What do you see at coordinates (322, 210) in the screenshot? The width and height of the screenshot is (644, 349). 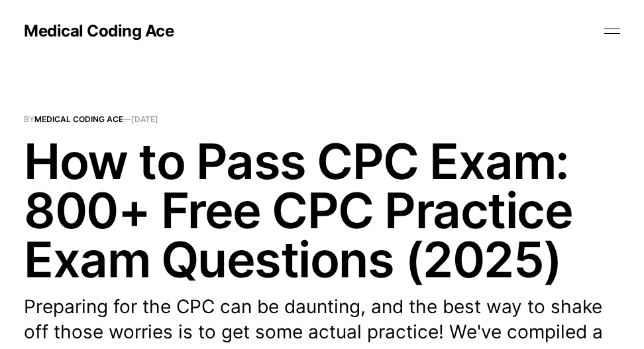 I see `h1: How to Pass CPC Exam: 800+ Free CPC Practice Exam Questions (2025)` at bounding box center [322, 210].